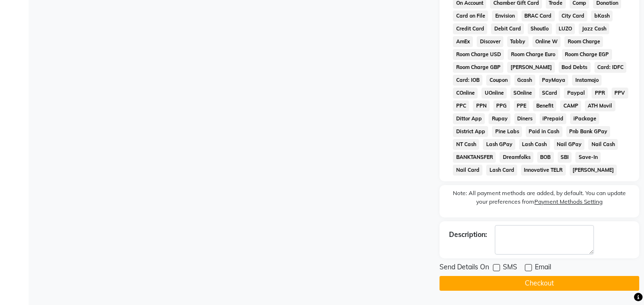 The height and width of the screenshot is (305, 644). Describe the element at coordinates (525, 80) in the screenshot. I see `span: Gcash` at that location.